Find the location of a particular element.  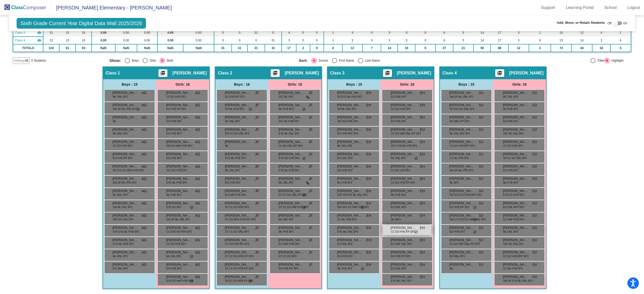

mat-icon: visibility_off is located at coordinates (27, 60).